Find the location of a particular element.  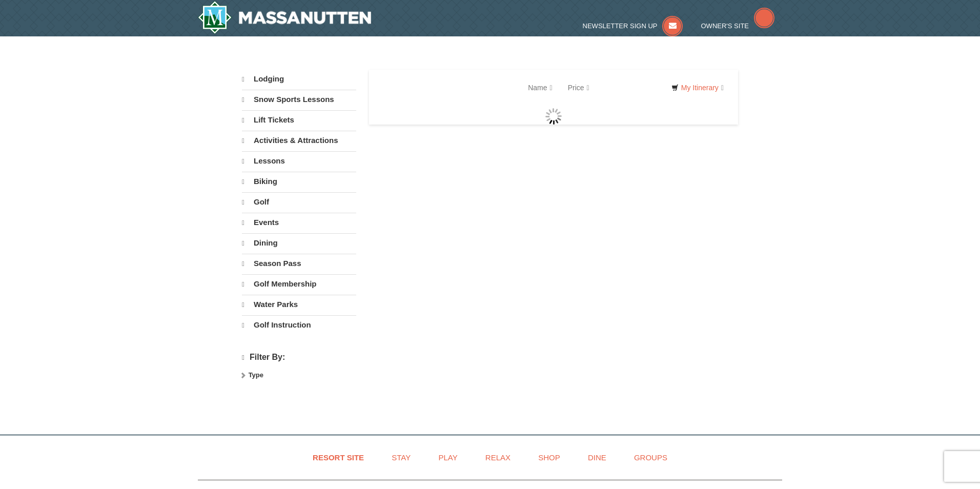

a: Play is located at coordinates (448, 458).